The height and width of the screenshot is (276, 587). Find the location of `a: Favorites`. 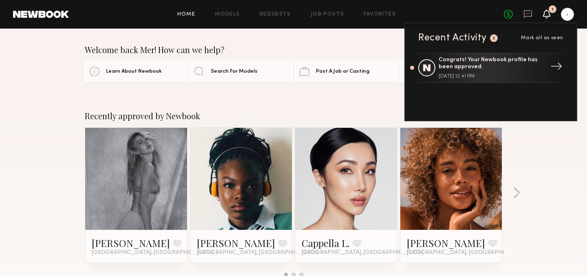

a: Favorites is located at coordinates (380, 14).